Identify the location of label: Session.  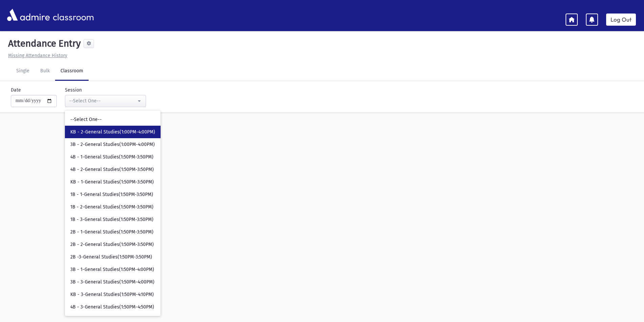
(73, 90).